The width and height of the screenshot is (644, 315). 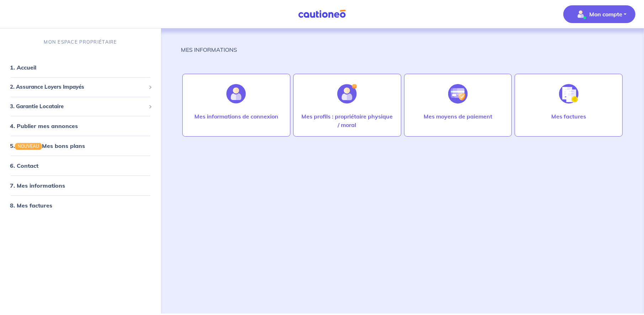 What do you see at coordinates (347, 94) in the screenshot?
I see `img: illu_account_add.svg` at bounding box center [347, 94].